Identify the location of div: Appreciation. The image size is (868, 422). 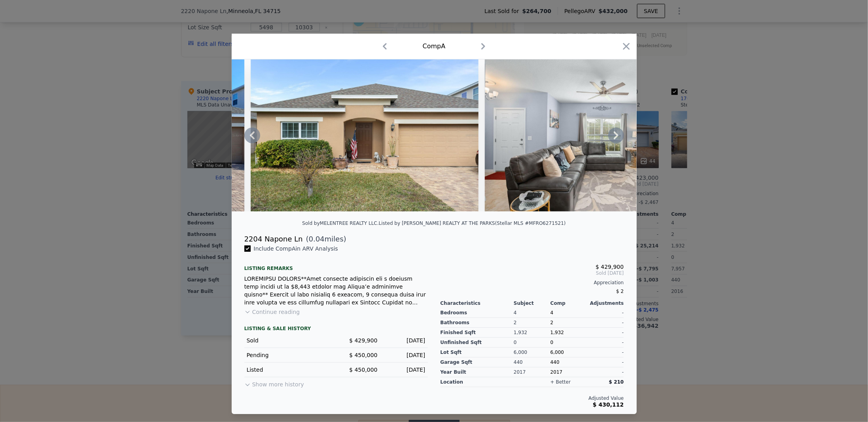
(532, 283).